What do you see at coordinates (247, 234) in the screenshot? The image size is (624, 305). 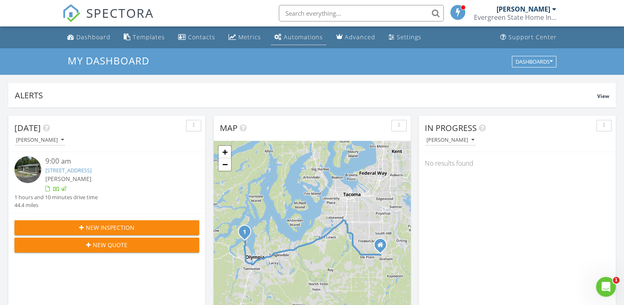 I see `div: 3041 46th Ave NW , Olympia, WA 98502` at bounding box center [247, 234].